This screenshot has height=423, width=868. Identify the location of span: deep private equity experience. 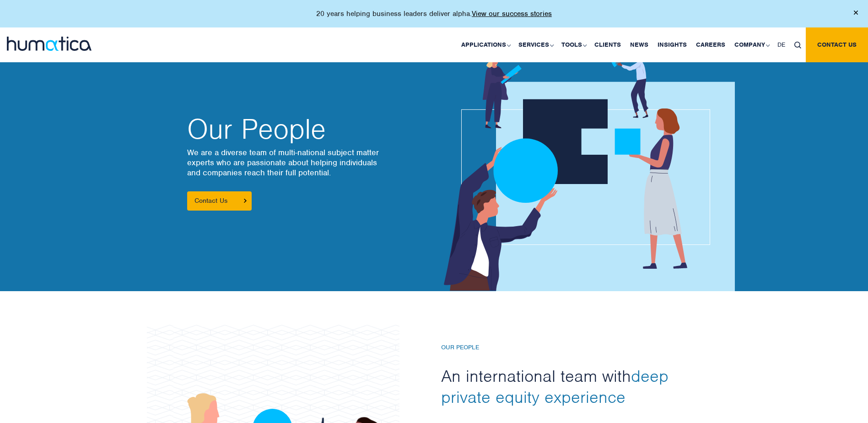
(555, 387).